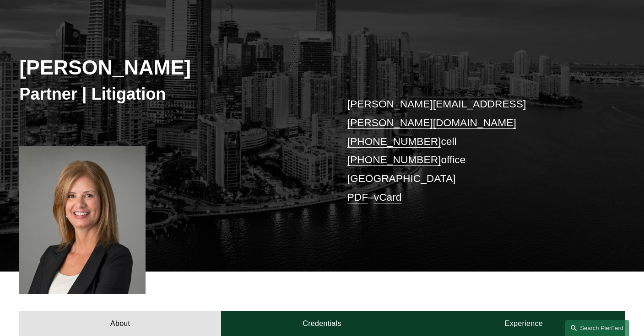  Describe the element at coordinates (388, 197) in the screenshot. I see `a: vCard` at that location.